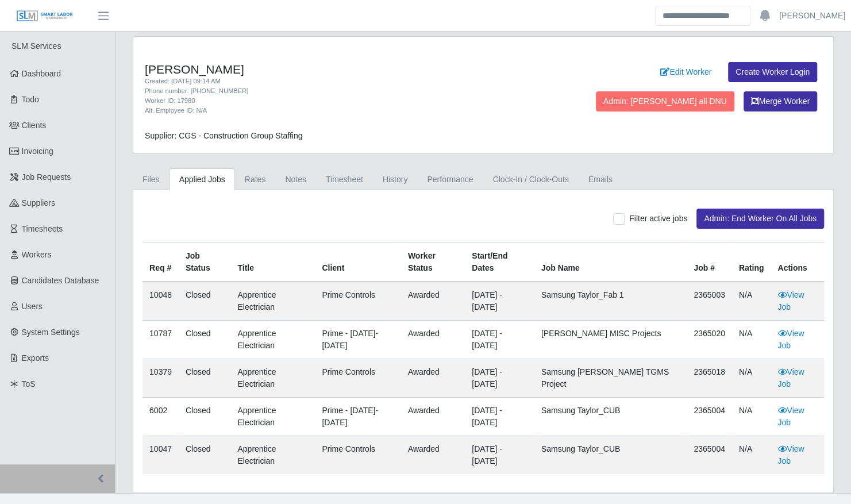 This screenshot has width=851, height=504. What do you see at coordinates (224, 135) in the screenshot?
I see `span: Supplier: CGS - Construction Group Staffing` at bounding box center [224, 135].